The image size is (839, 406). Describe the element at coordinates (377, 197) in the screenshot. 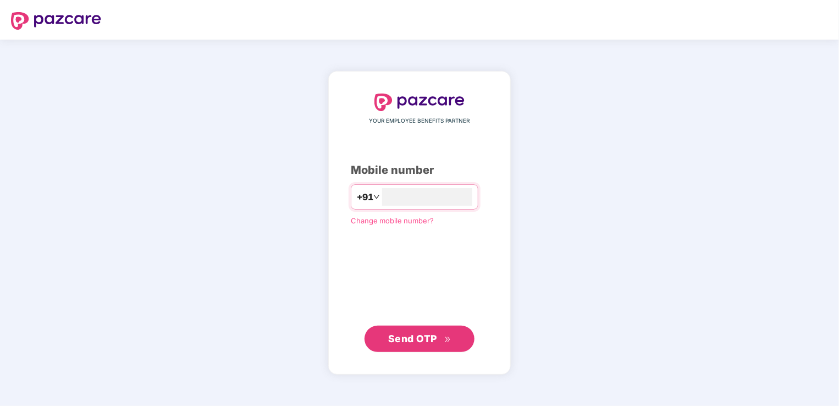

I see `span: down` at that location.